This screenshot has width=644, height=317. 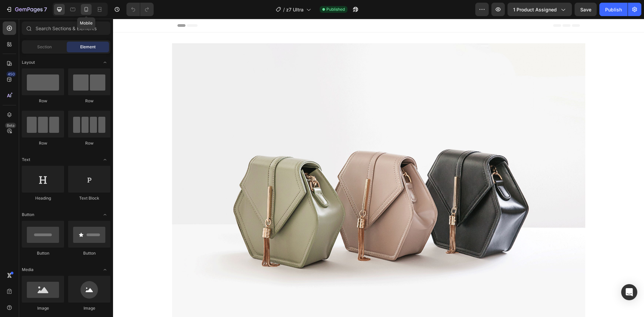 What do you see at coordinates (43, 198) in the screenshot?
I see `div: Heading` at bounding box center [43, 198].